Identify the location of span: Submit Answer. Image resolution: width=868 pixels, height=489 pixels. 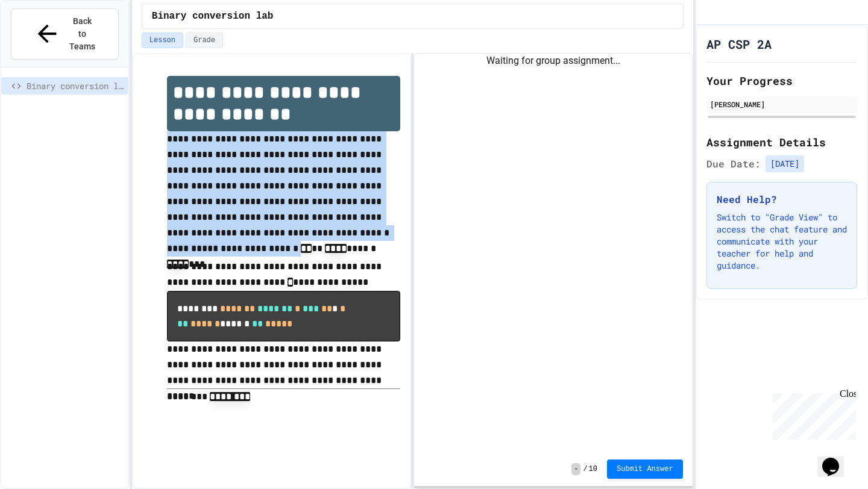
(645, 469).